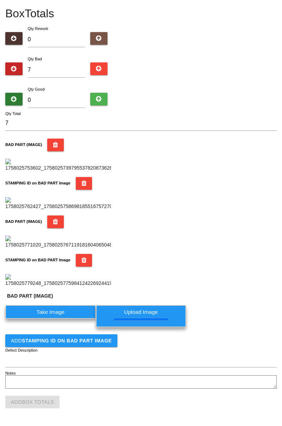 The height and width of the screenshot is (426, 282). I want to click on label: Qty Good, so click(36, 89).